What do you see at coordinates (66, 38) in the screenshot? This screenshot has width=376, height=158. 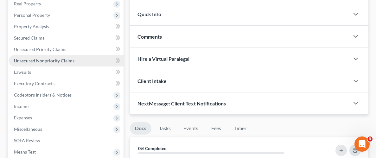 I see `a: Secured Claims` at bounding box center [66, 38].